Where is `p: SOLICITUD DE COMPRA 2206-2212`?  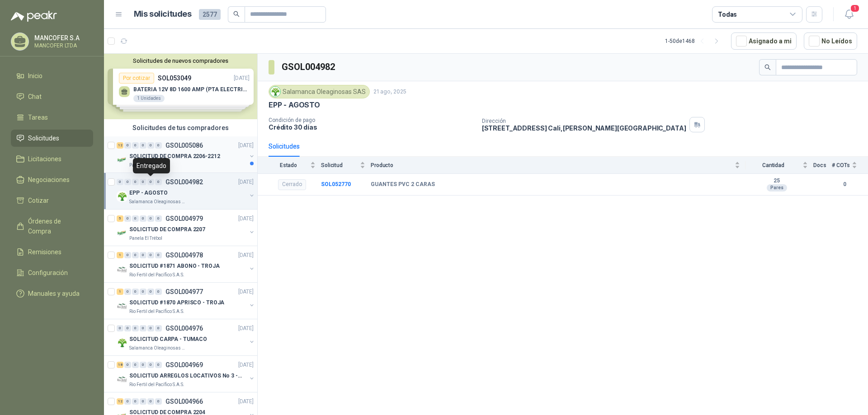
p: SOLICITUD DE COMPRA 2206-2212 is located at coordinates (175, 156).